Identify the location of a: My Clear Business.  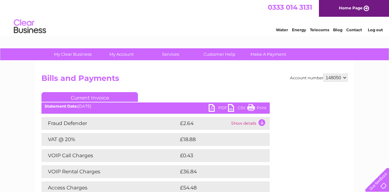
(73, 54).